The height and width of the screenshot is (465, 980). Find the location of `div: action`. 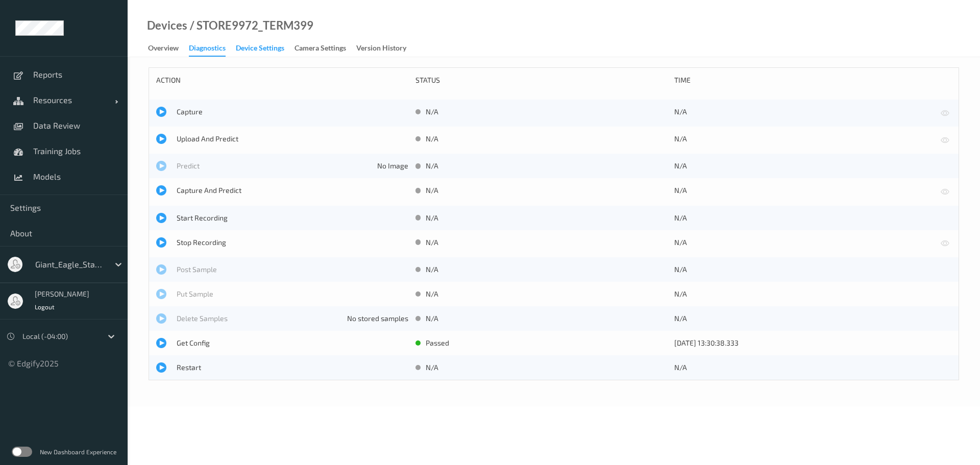

div: action is located at coordinates (282, 80).